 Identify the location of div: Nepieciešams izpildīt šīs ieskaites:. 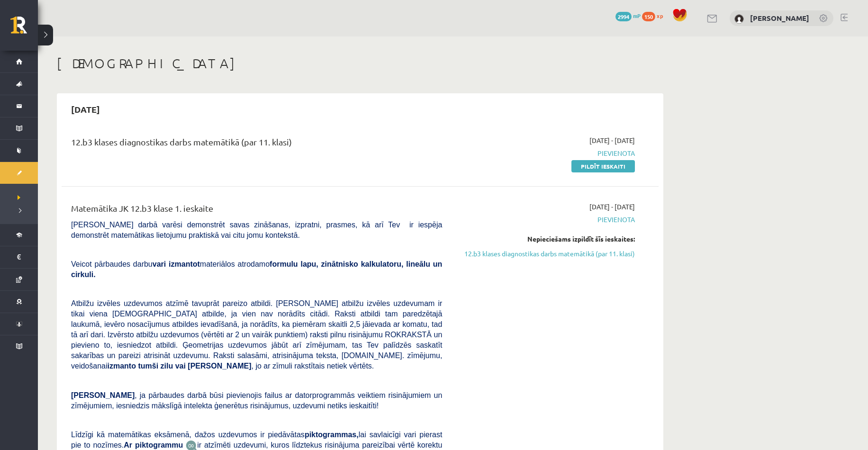
(545, 238).